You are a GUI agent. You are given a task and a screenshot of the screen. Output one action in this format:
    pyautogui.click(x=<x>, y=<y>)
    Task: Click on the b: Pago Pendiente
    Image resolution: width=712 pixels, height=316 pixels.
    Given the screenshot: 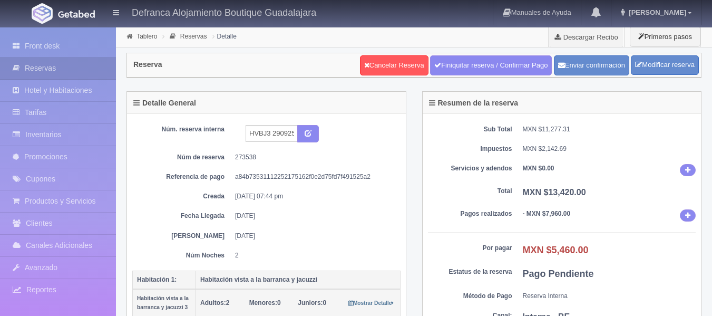 What is the action you would take?
    pyautogui.click(x=558, y=274)
    